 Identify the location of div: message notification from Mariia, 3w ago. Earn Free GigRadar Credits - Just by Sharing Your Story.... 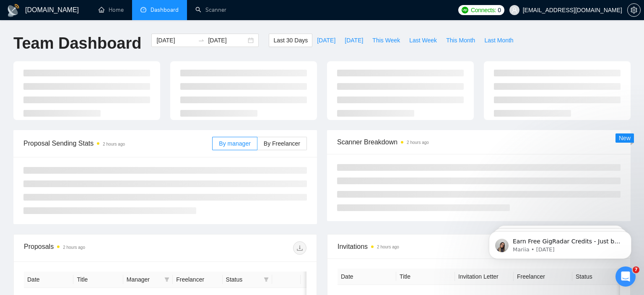
(84, 32).